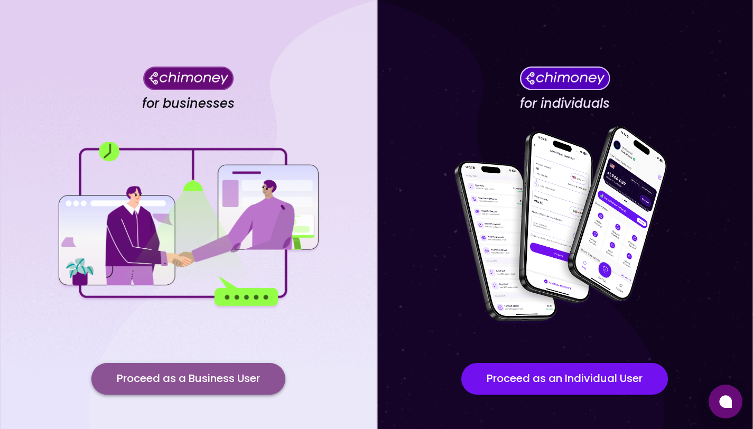  What do you see at coordinates (188, 104) in the screenshot?
I see `h4: for businesses` at bounding box center [188, 104].